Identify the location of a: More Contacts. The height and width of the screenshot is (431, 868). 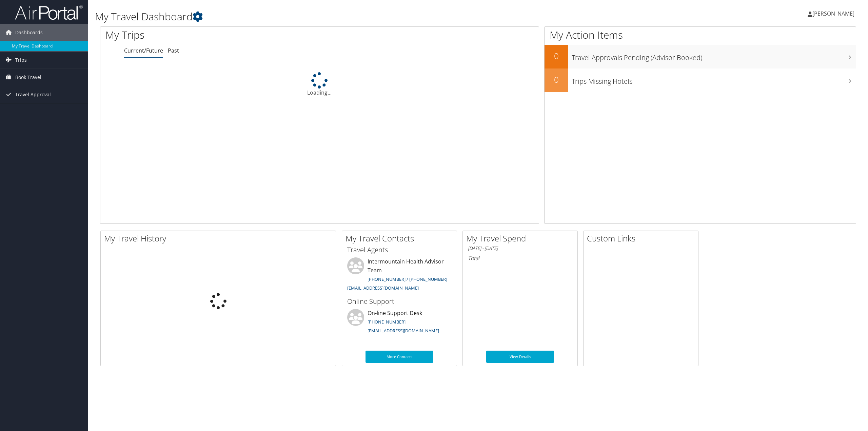
(399, 357).